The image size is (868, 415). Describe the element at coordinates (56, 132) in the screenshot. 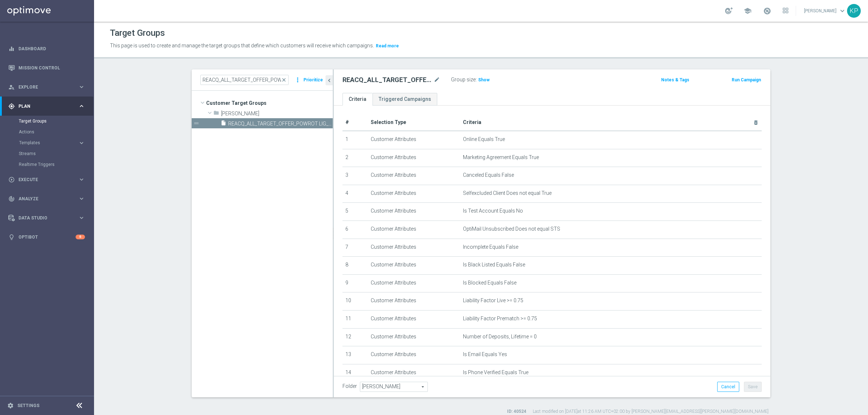

I see `div: Actions` at that location.